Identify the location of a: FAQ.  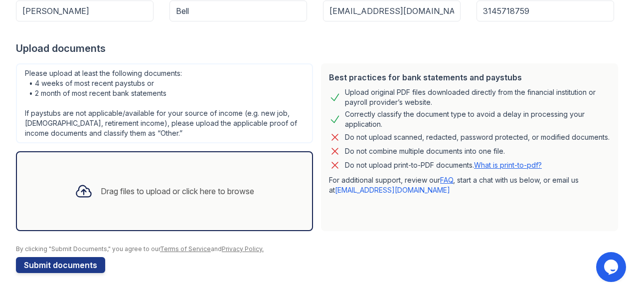
(447, 179).